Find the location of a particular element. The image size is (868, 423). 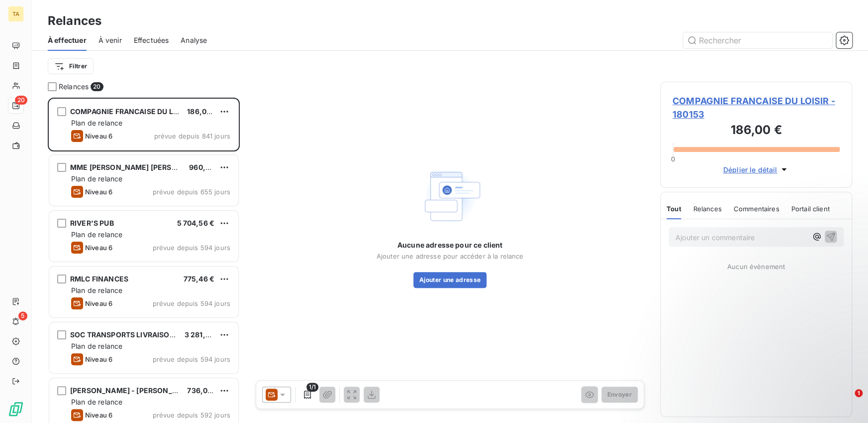

img: Empty state is located at coordinates (450, 196).